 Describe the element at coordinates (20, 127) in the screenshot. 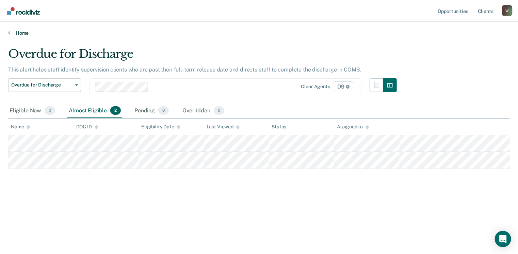

I see `div: Name` at that location.